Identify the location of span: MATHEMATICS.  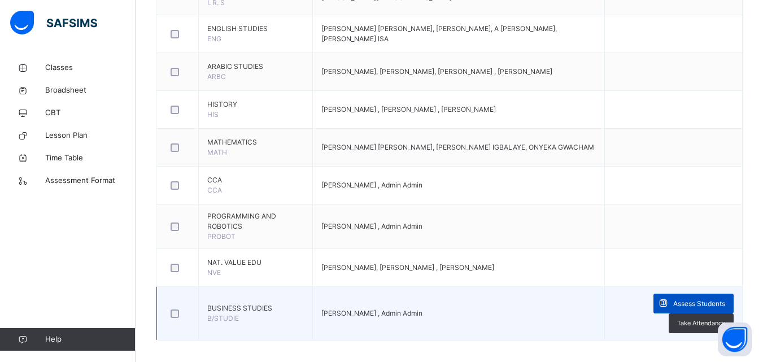
(255, 142).